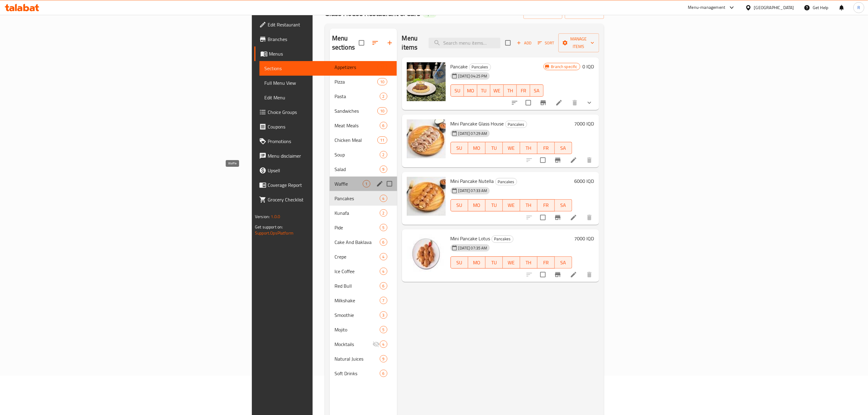 This screenshot has width=868, height=415. Describe the element at coordinates (357, 257) in the screenshot. I see `span: Crepe` at that location.